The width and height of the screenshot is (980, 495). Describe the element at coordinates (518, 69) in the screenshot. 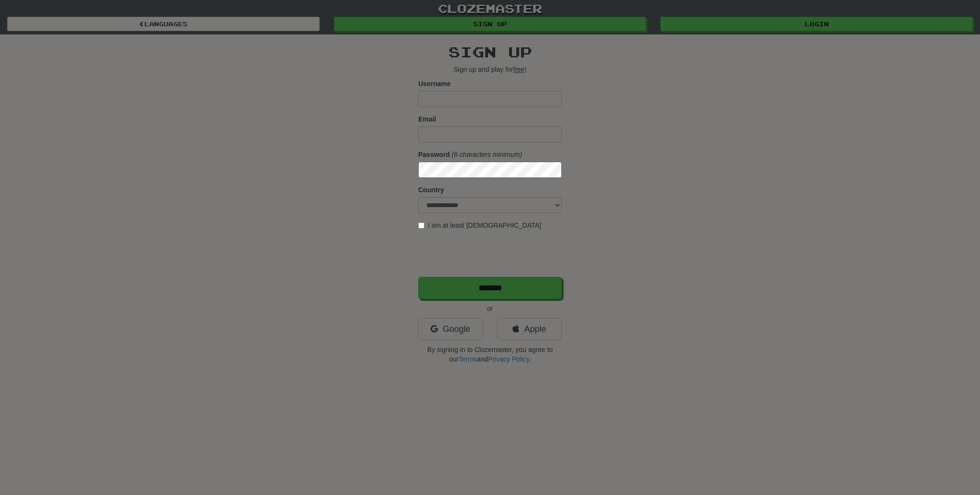

I see `u: free` at that location.